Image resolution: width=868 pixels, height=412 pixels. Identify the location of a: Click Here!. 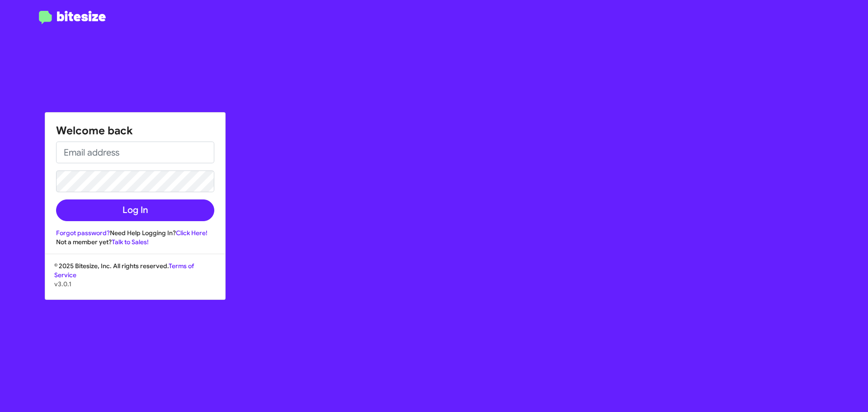
(192, 233).